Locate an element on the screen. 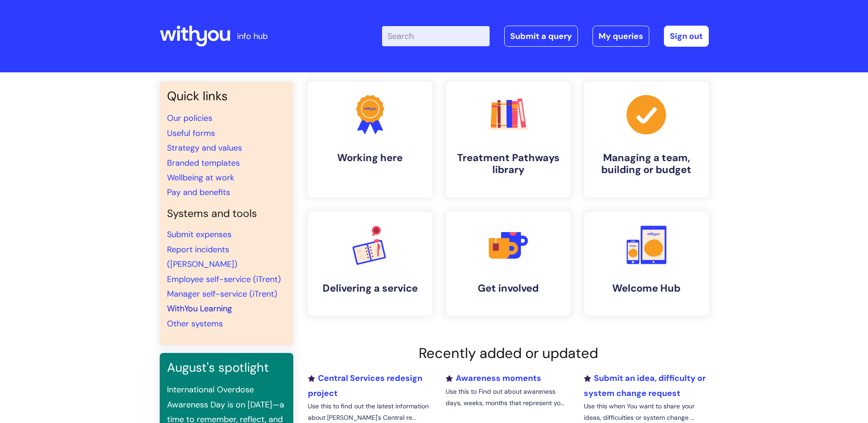  a: Treatment Pathways library is located at coordinates (509, 139).